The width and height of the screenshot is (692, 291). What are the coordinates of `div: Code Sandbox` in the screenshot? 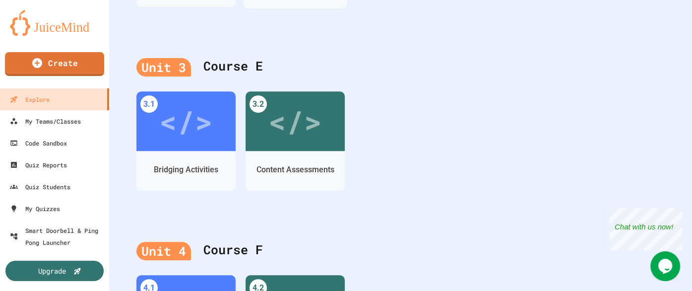 It's located at (38, 143).